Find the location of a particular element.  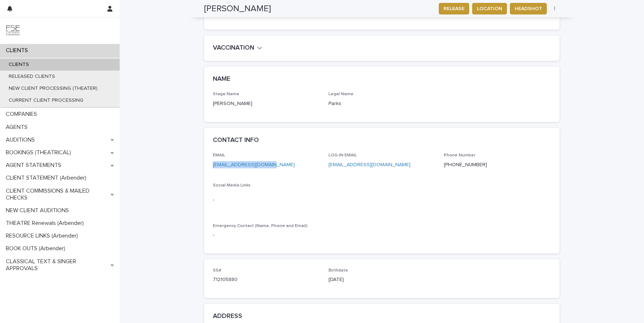

p: NEW CLIENT PROCESSING (THEATER) is located at coordinates (53, 88).